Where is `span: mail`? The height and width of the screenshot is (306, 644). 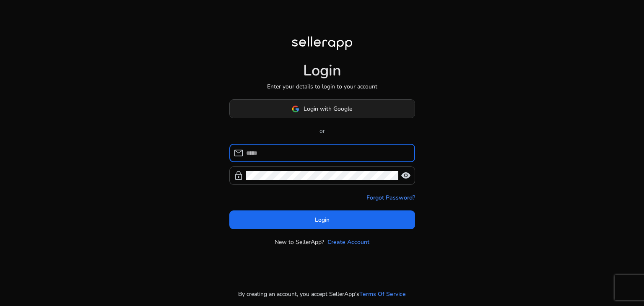 span: mail is located at coordinates (239, 153).